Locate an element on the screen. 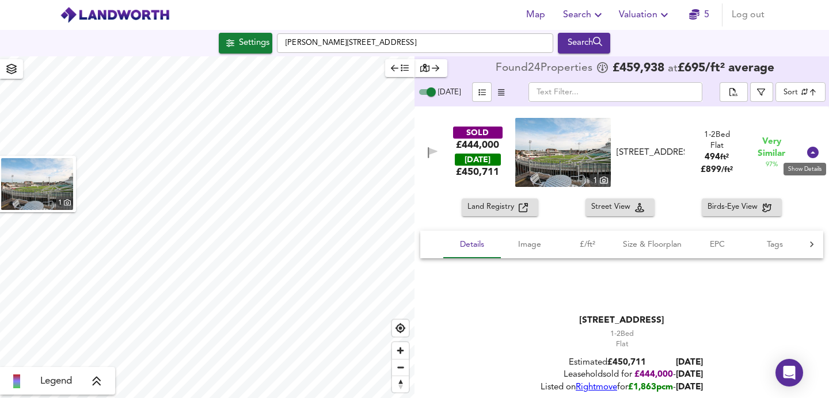 The width and height of the screenshot is (829, 398). span: £ 1,863 pcm is located at coordinates (650, 387).